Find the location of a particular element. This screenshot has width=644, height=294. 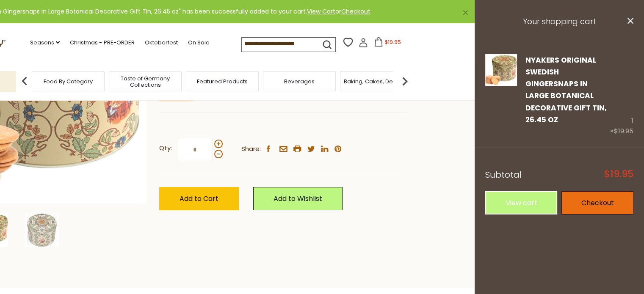

img: next arrow is located at coordinates (405, 81).